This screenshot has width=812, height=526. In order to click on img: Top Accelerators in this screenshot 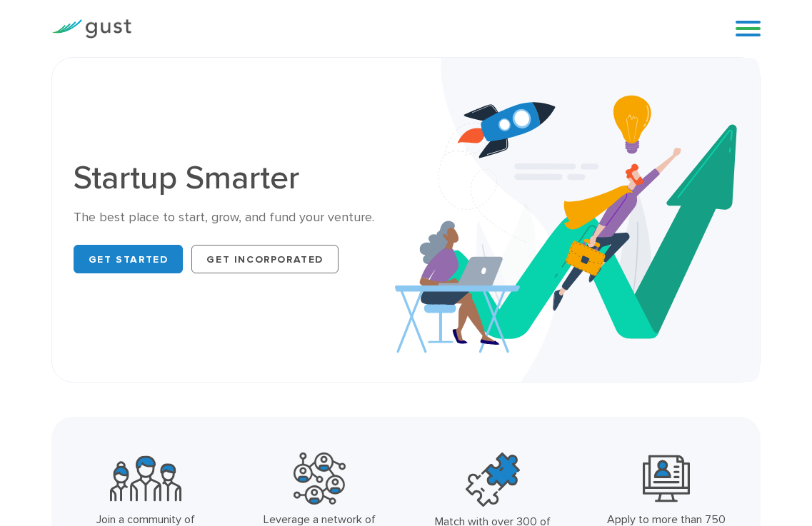, I will do `click(493, 480)`.